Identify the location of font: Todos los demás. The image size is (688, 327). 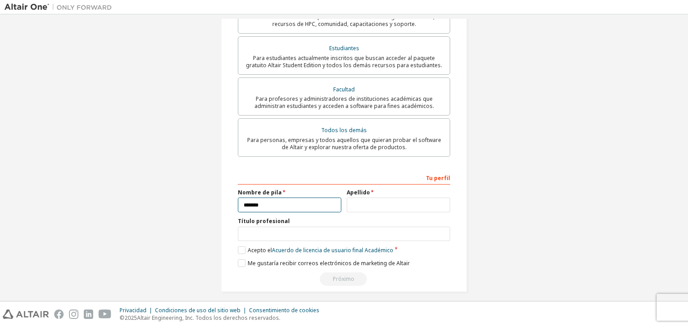
(344, 130).